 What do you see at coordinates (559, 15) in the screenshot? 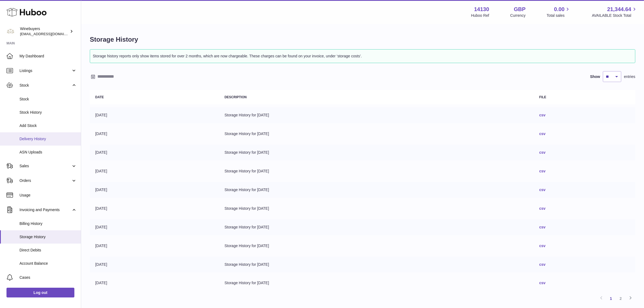
I see `span: Total sales` at bounding box center [559, 15].